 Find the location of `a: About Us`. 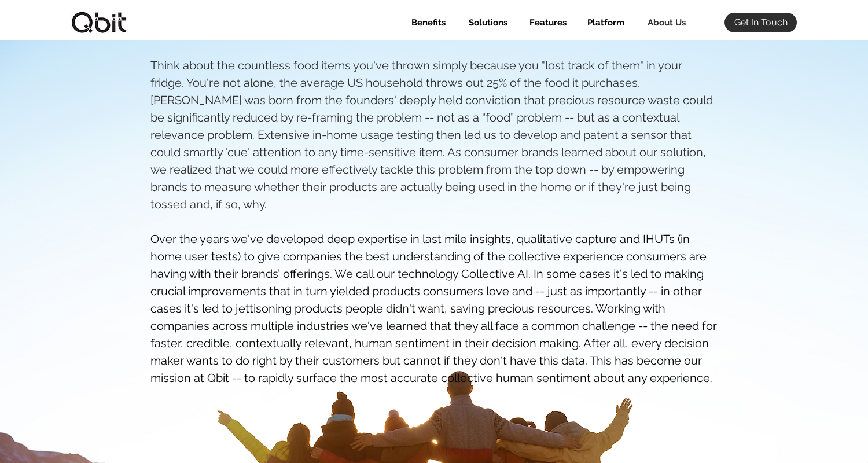

a: About Us is located at coordinates (664, 23).